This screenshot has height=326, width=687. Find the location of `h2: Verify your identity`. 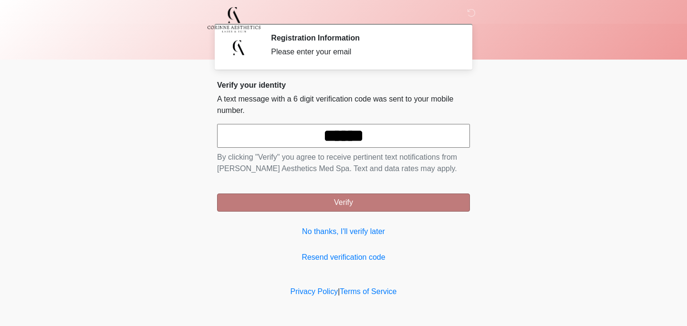

h2: Verify your identity is located at coordinates (343, 85).